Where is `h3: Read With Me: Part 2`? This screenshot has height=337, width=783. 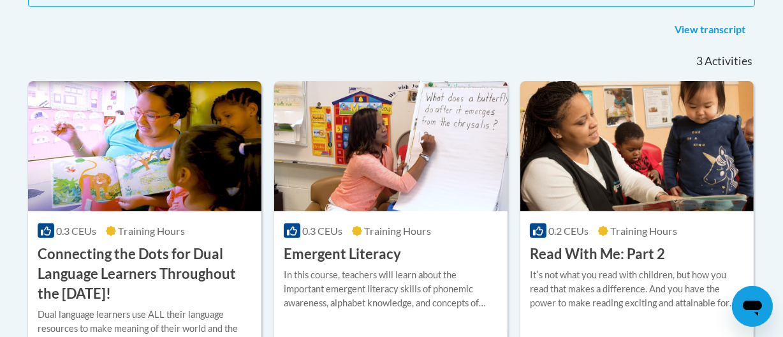
h3: Read With Me: Part 2 is located at coordinates (598, 254).